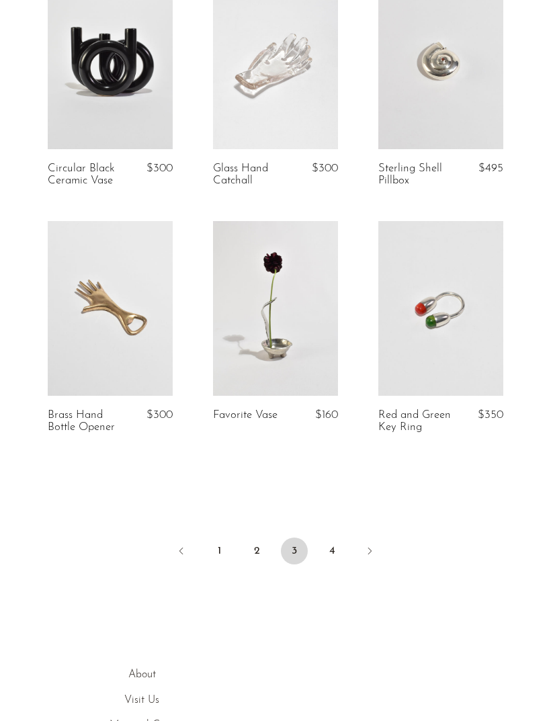  I want to click on a: About, so click(142, 675).